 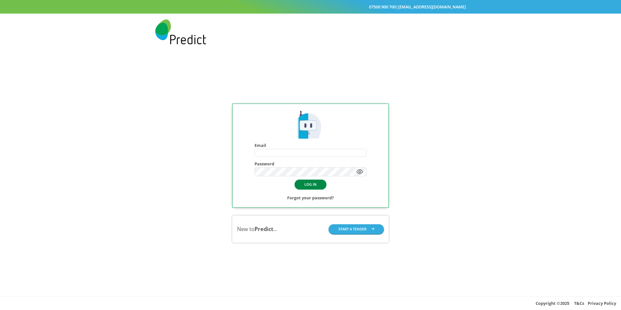 What do you see at coordinates (311, 164) in the screenshot?
I see `h4: Password` at bounding box center [311, 164].